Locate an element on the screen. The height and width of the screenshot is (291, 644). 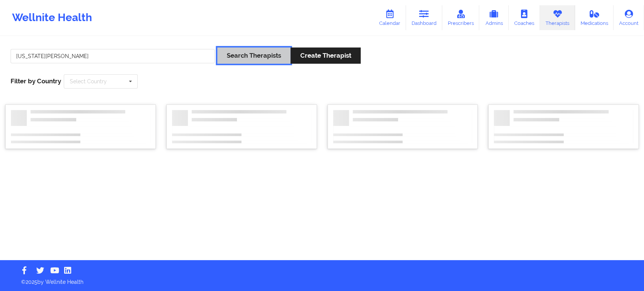
a: Admins is located at coordinates (494, 18).